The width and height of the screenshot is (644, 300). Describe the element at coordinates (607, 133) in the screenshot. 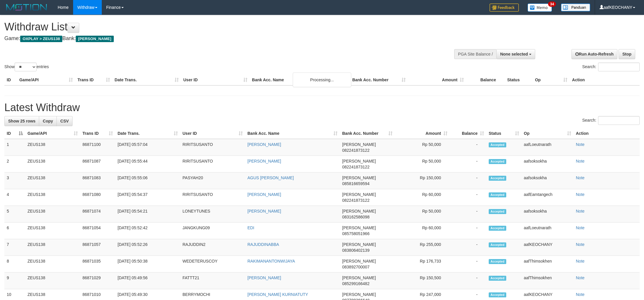

I see `th: Action` at that location.